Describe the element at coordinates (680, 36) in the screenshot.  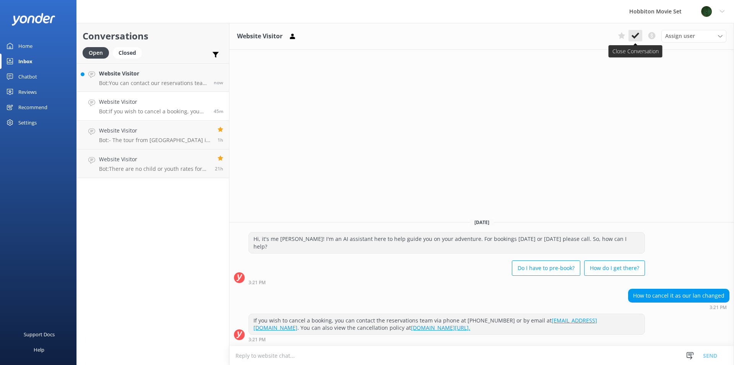
I see `span: Assign user` at that location.